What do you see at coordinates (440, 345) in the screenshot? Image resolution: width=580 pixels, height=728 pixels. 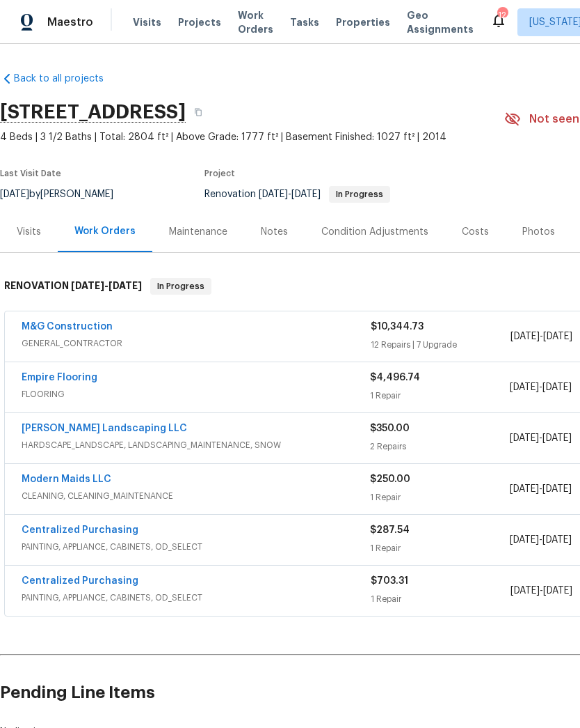 I see `div: 12 Repairs | 7 Upgrade` at bounding box center [440, 345].